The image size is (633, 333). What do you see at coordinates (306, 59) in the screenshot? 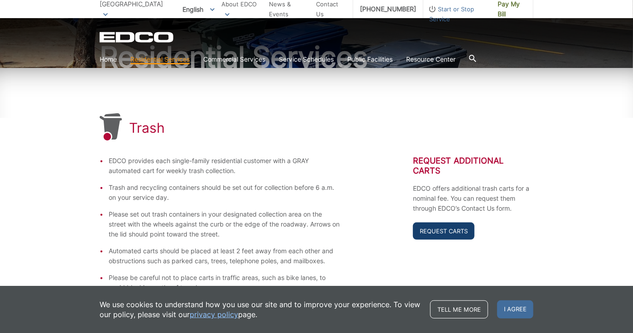
I see `a: Service Schedules` at bounding box center [306, 59].